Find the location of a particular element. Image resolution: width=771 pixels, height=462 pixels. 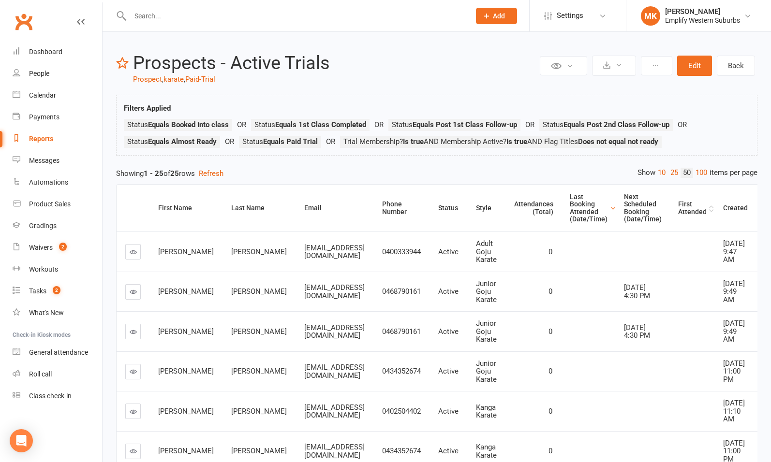

div: What's New is located at coordinates (46, 313).